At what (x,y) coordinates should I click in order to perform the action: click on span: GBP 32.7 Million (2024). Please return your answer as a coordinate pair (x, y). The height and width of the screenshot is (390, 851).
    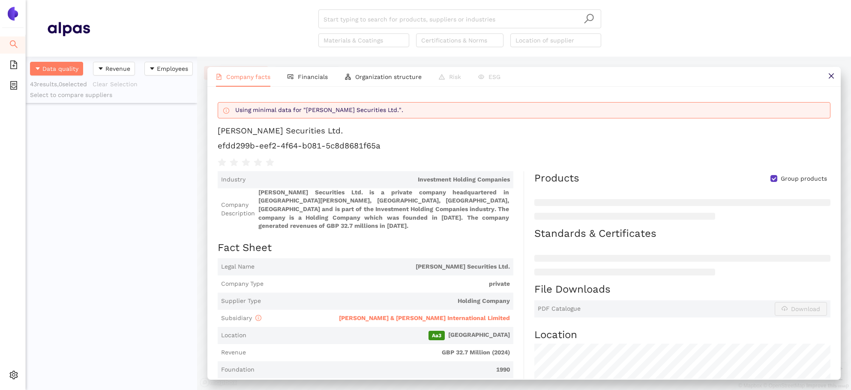
    Looking at the image, I should click on (380, 352).